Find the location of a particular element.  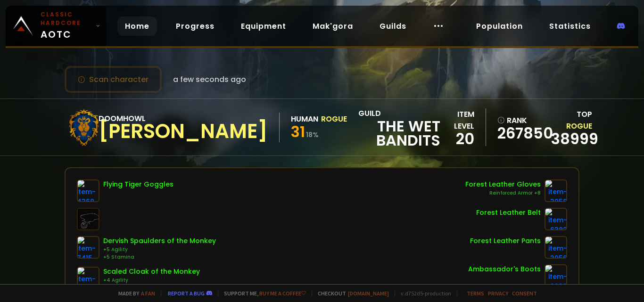

div: Dervish Spaulders of the Monkey is located at coordinates (159, 240).